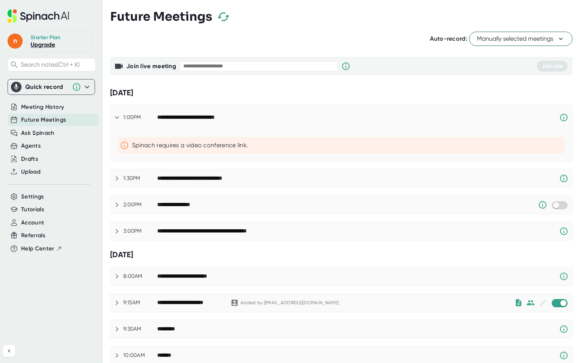  I want to click on button: Account, so click(32, 223).